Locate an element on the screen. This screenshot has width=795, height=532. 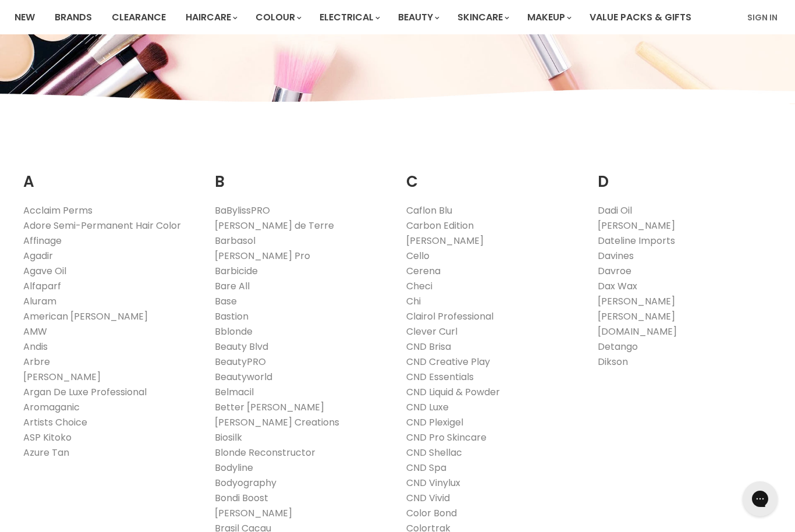
a: Aluram is located at coordinates (39, 300).